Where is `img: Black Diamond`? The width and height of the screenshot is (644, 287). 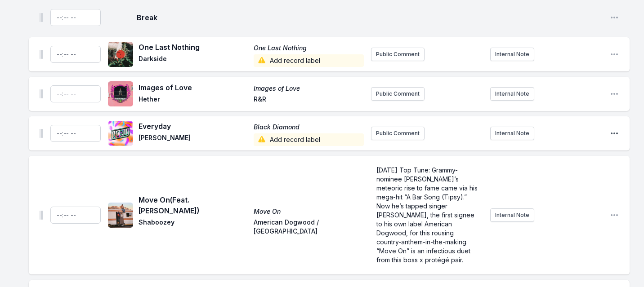 img: Black Diamond is located at coordinates (121, 133).